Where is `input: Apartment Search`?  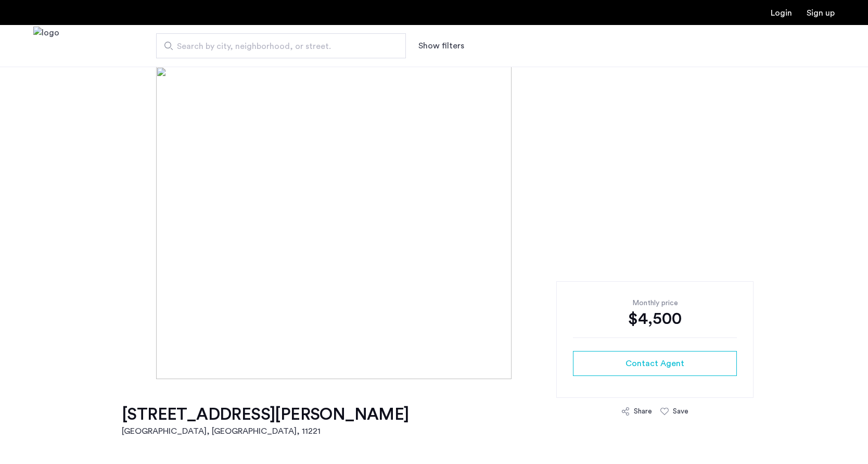
input: Apartment Search is located at coordinates (281, 46).